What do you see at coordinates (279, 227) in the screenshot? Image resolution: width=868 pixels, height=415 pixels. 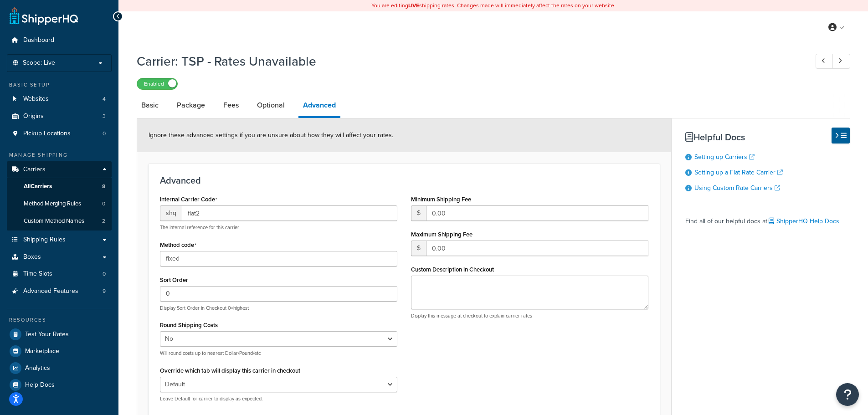 I see `p: The internal reference for this carrier` at bounding box center [279, 227].